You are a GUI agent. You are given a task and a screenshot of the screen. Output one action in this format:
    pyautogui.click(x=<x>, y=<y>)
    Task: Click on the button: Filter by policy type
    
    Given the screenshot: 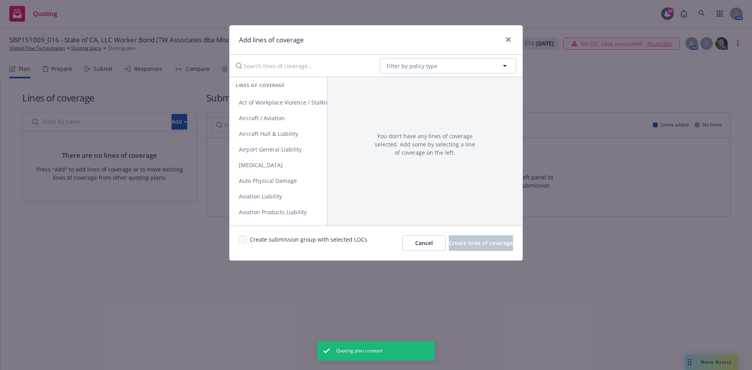 What is the action you would take?
    pyautogui.click(x=448, y=66)
    